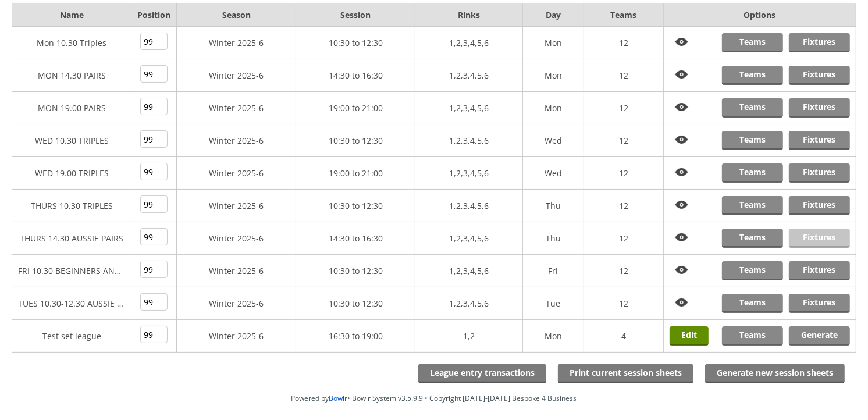 The image size is (868, 420). What do you see at coordinates (356, 336) in the screenshot?
I see `td: 16:30 to 19:00` at bounding box center [356, 336].